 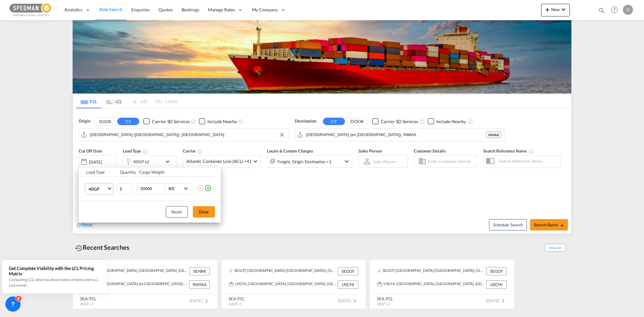 I want to click on th: Load Type, so click(x=97, y=172).